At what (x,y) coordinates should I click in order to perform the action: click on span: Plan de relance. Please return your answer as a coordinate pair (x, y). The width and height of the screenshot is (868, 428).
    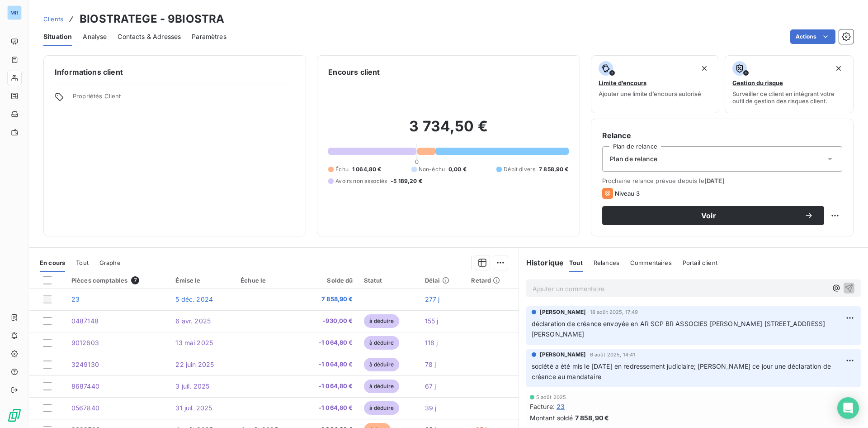
    Looking at the image, I should click on (633, 159).